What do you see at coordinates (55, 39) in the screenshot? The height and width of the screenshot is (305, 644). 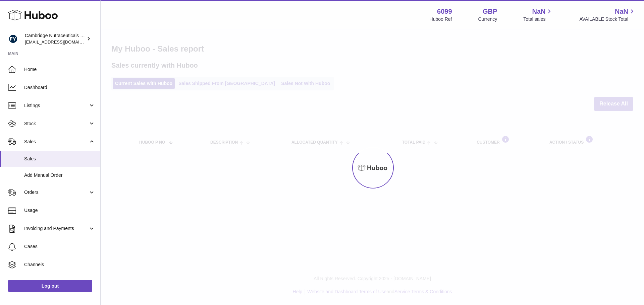 I see `div: Cambridge Nutraceuticals Ltd` at bounding box center [55, 39].